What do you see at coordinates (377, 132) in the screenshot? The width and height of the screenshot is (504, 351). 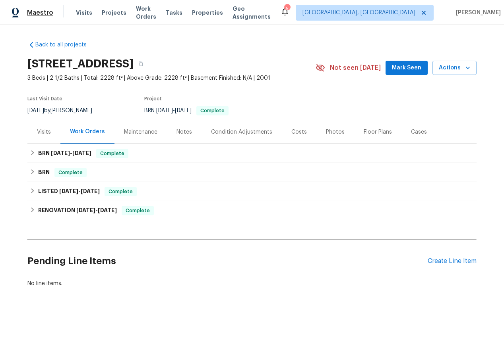 I see `div: Floor Plans` at bounding box center [377, 132].